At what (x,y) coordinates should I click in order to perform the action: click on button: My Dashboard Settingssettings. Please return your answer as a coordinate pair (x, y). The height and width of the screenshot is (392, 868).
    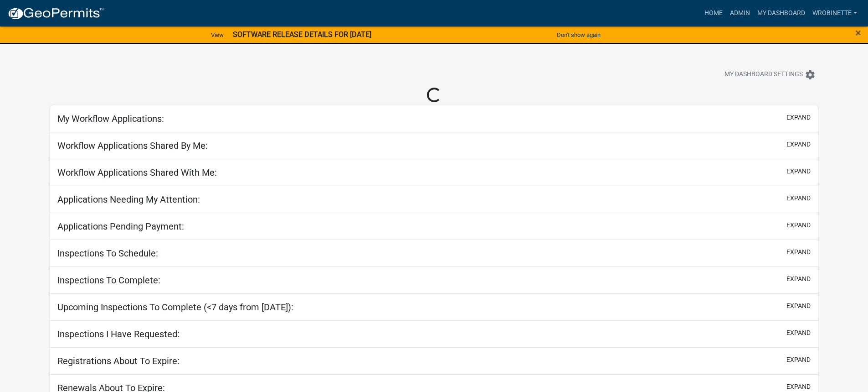
    Looking at the image, I should click on (770, 74).